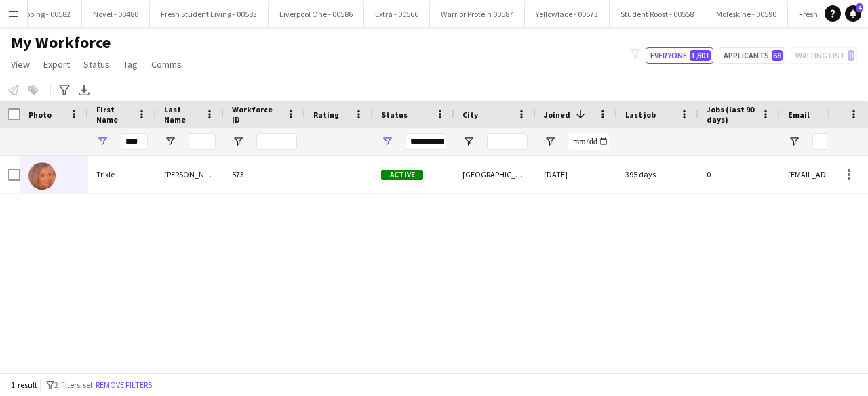 Image resolution: width=868 pixels, height=396 pixels. Describe the element at coordinates (116, 14) in the screenshot. I see `button: Novel - 00480` at that location.